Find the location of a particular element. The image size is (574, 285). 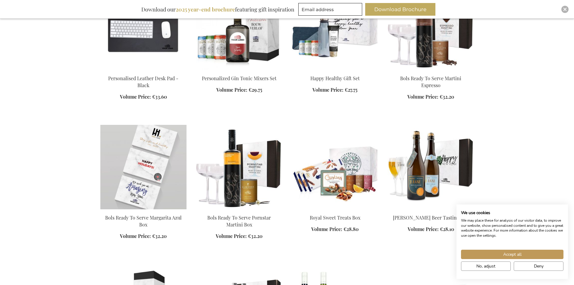

button: Deny all cookies is located at coordinates (538, 266).